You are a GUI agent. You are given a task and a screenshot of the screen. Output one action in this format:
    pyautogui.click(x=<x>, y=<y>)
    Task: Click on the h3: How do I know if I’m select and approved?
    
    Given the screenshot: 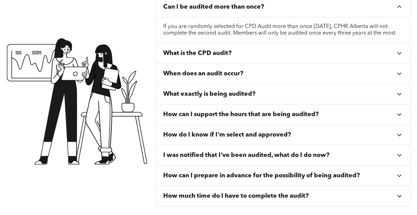 What is the action you would take?
    pyautogui.click(x=227, y=135)
    